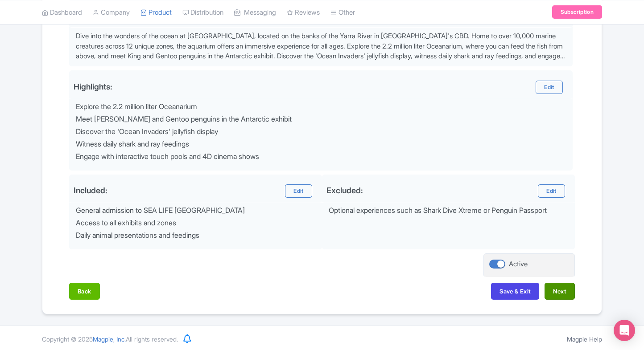 This screenshot has width=644, height=350. Describe the element at coordinates (196, 235) in the screenshot. I see `div: Daily animal presentations and feedings` at that location.